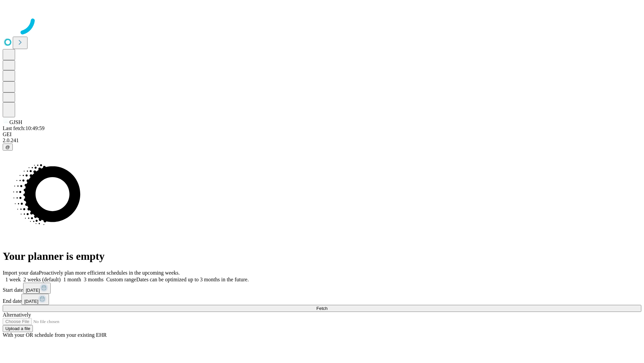 This screenshot has width=644, height=363. What do you see at coordinates (18, 328) in the screenshot?
I see `button: Upload a file` at bounding box center [18, 328].